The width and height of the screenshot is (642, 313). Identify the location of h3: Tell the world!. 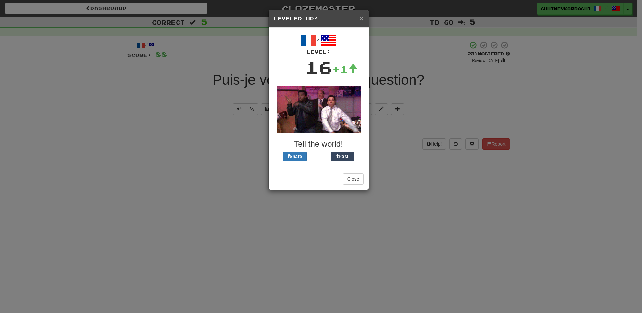
(319, 144).